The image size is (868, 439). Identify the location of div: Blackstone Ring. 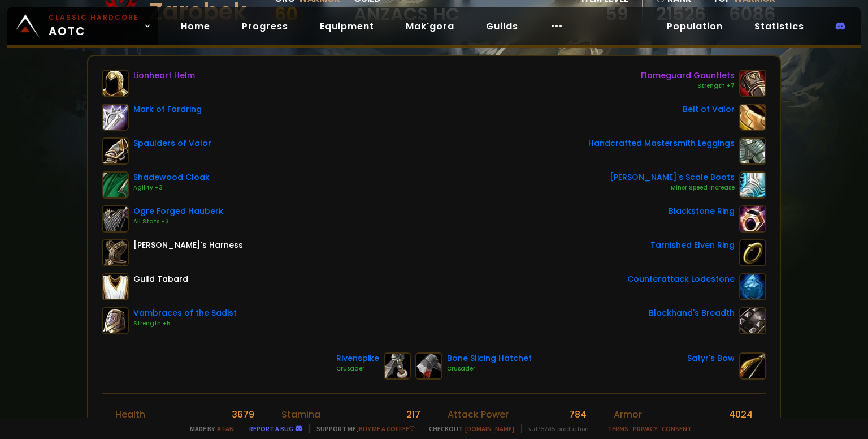
(702, 211).